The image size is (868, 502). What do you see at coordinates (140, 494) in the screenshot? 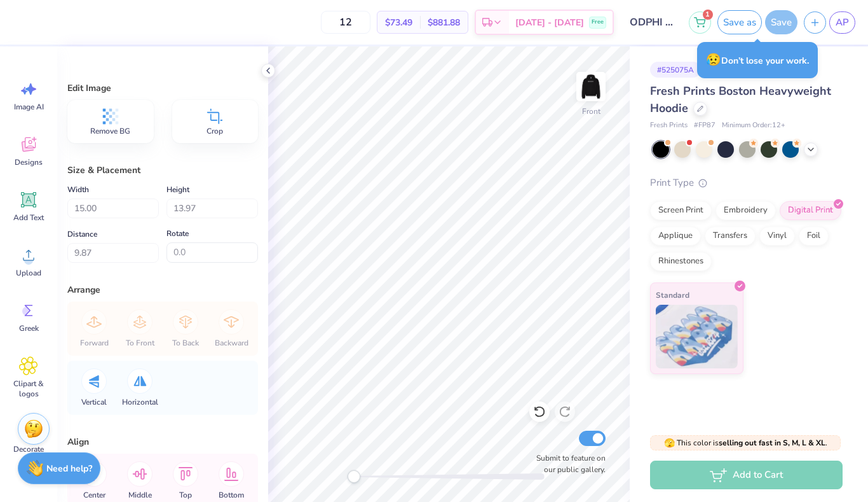
I see `span: Middle` at bounding box center [140, 494].